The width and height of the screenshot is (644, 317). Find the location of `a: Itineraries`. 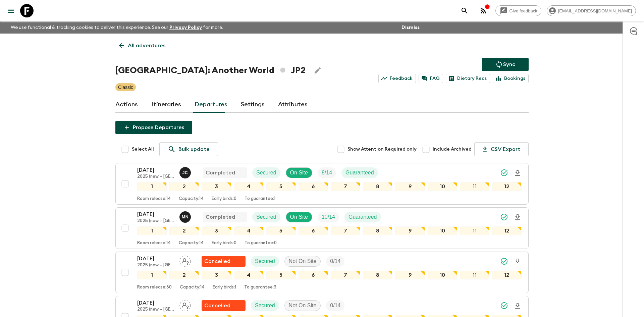

a: Itineraries is located at coordinates (166, 104).